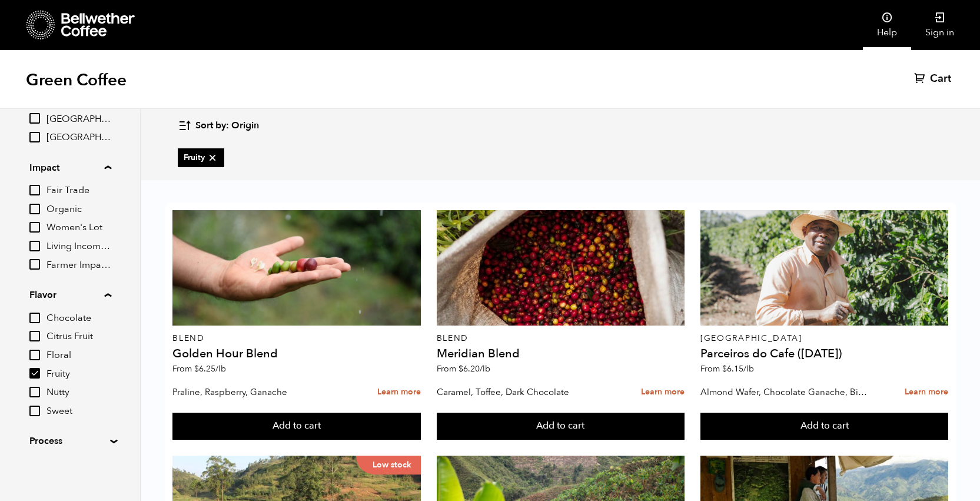  Describe the element at coordinates (738, 368) in the screenshot. I see `bdi: 6.15` at that location.